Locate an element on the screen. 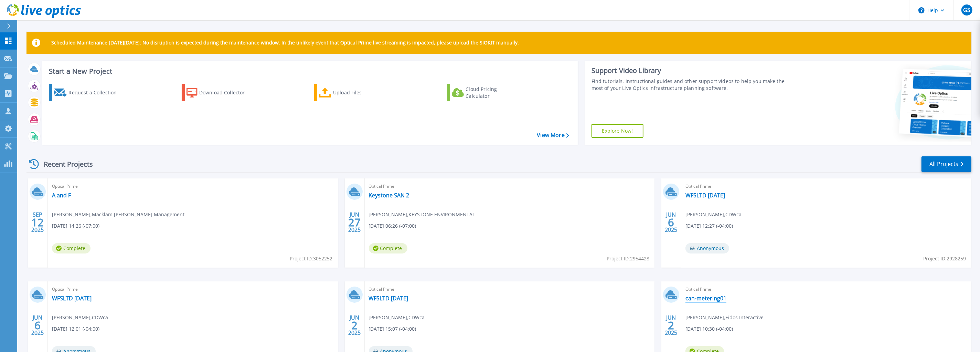 This screenshot has width=980, height=352. a: View More is located at coordinates (553, 135).